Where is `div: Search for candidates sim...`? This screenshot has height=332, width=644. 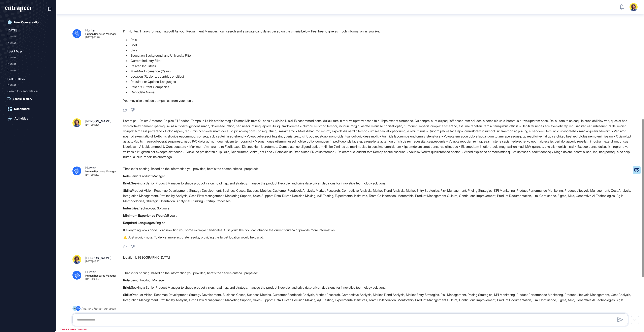
div: Search for candidates sim... is located at coordinates (26, 91).